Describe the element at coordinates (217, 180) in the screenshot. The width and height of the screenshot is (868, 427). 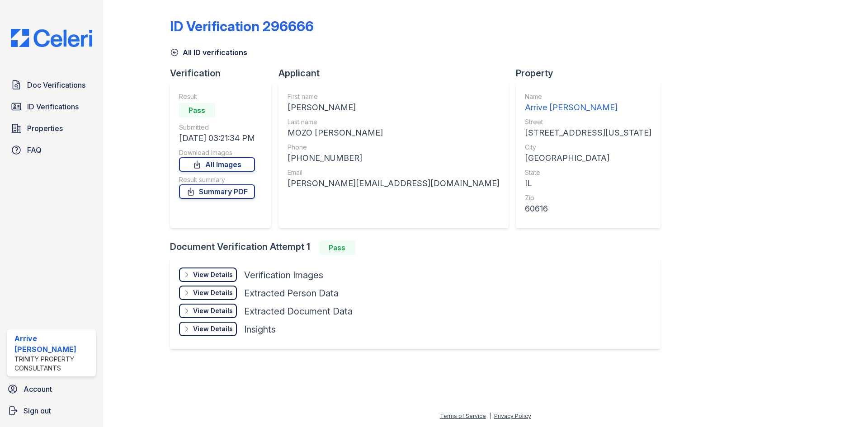
I see `div: Result summary` at that location.